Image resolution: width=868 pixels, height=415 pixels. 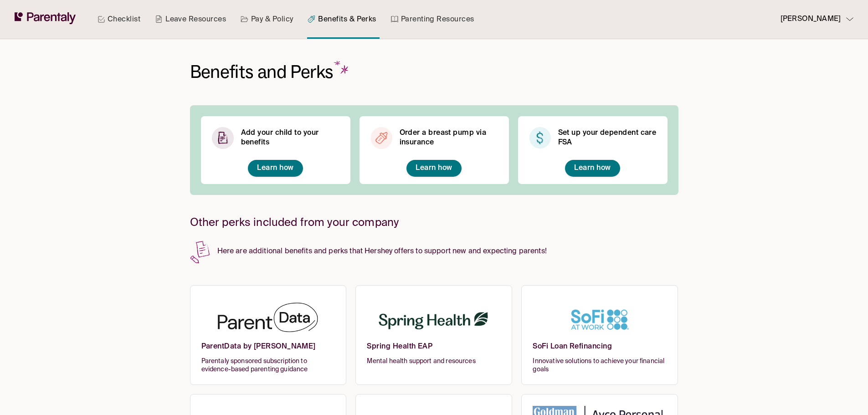 I want to click on h2: Other perks included from your company, so click(x=435, y=223).